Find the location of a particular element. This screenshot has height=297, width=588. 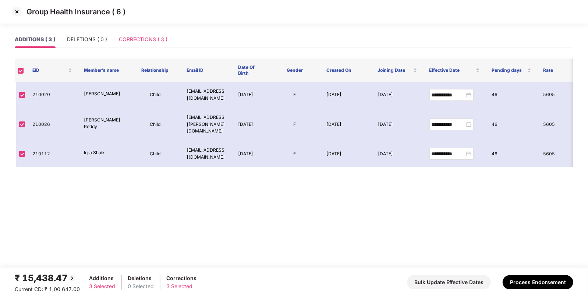

div: Deletions is located at coordinates (141, 278).